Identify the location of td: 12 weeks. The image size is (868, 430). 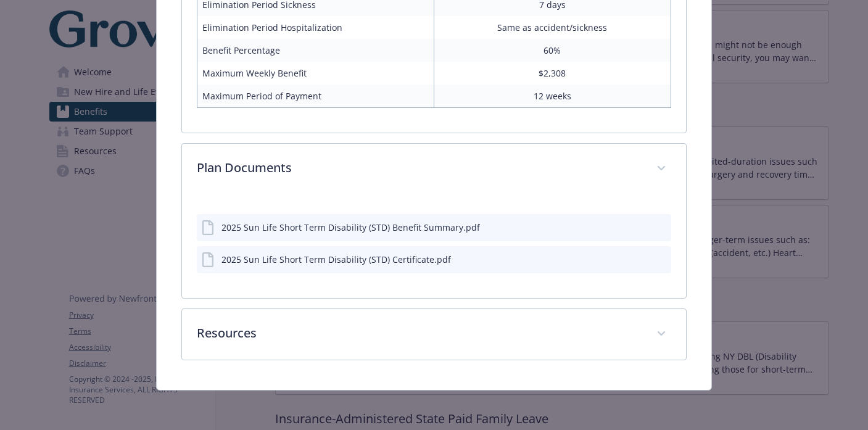
(553, 96).